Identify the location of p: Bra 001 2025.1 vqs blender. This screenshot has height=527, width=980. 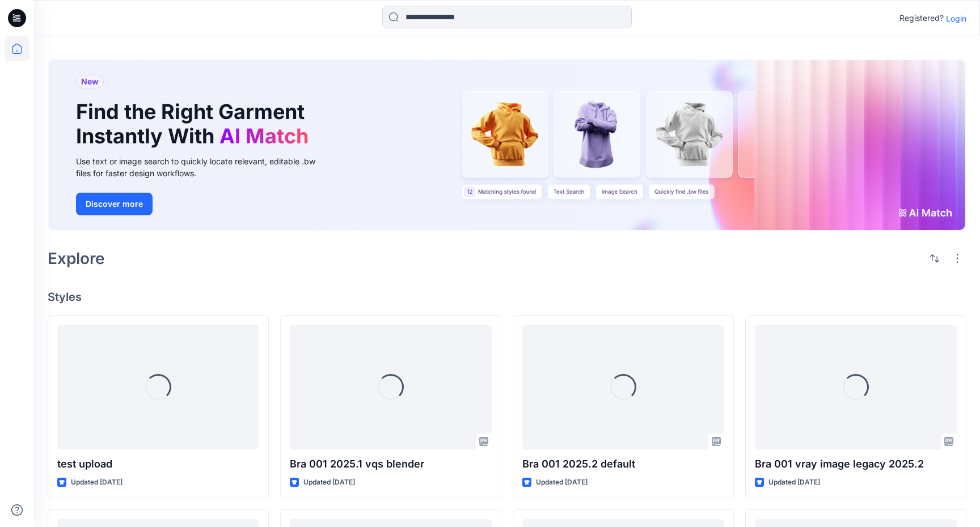
(391, 464).